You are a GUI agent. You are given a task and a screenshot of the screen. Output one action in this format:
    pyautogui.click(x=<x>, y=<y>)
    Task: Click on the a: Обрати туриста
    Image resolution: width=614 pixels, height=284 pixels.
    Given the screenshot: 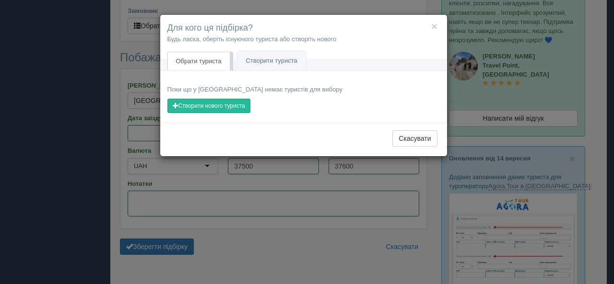 What is the action you would take?
    pyautogui.click(x=199, y=61)
    